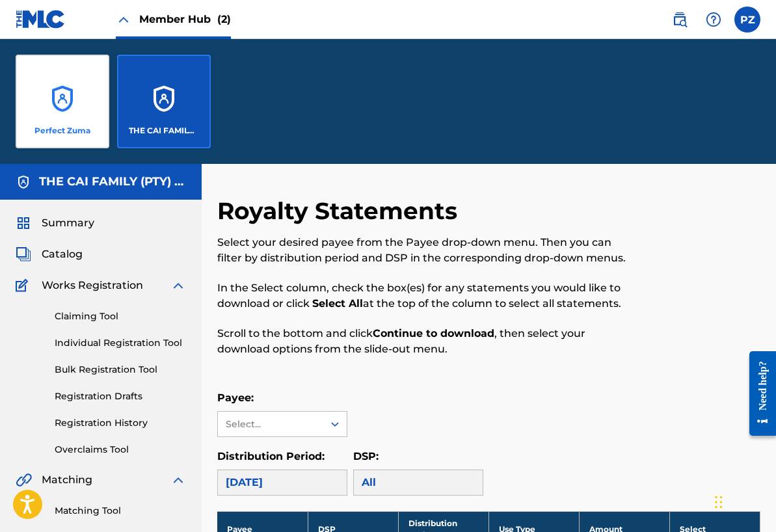  What do you see at coordinates (426, 251) in the screenshot?
I see `p: Select your desired payee from the Payee drop-down menu. Then you can filter by distribution peri...` at bounding box center [426, 251].